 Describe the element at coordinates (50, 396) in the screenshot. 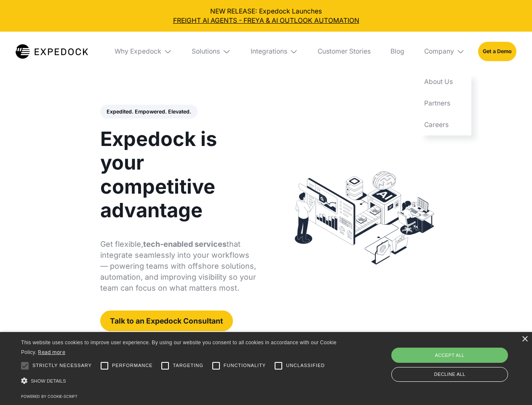

I see `a: Powered by cookie-script` at that location.